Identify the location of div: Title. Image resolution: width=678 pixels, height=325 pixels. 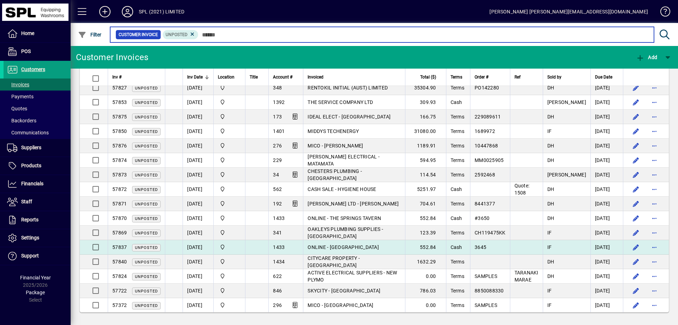
(257, 77).